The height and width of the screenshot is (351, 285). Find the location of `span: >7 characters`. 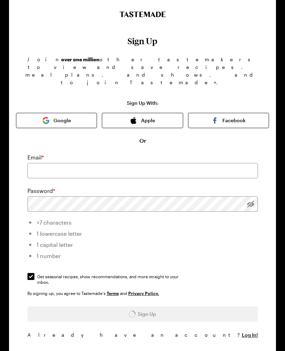

span: >7 characters is located at coordinates (54, 222).